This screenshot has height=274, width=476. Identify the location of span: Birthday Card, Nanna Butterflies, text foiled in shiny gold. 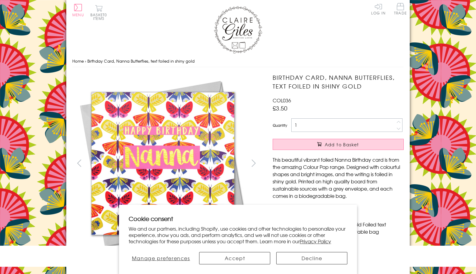
(141, 61).